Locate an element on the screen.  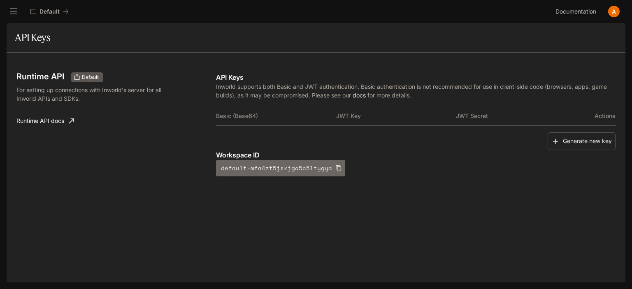
button: All workspaces is located at coordinates (49, 12).